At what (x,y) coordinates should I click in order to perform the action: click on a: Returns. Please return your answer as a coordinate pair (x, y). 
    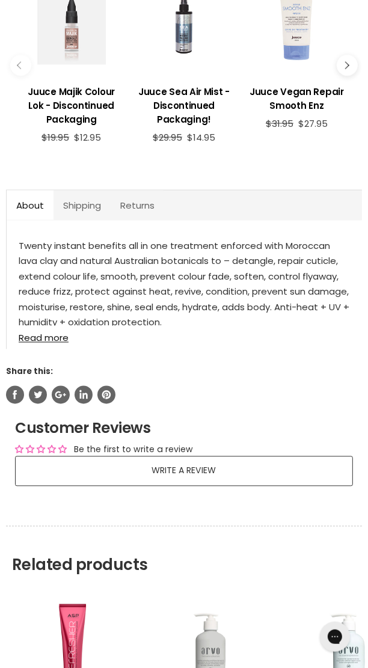
    Looking at the image, I should click on (137, 205).